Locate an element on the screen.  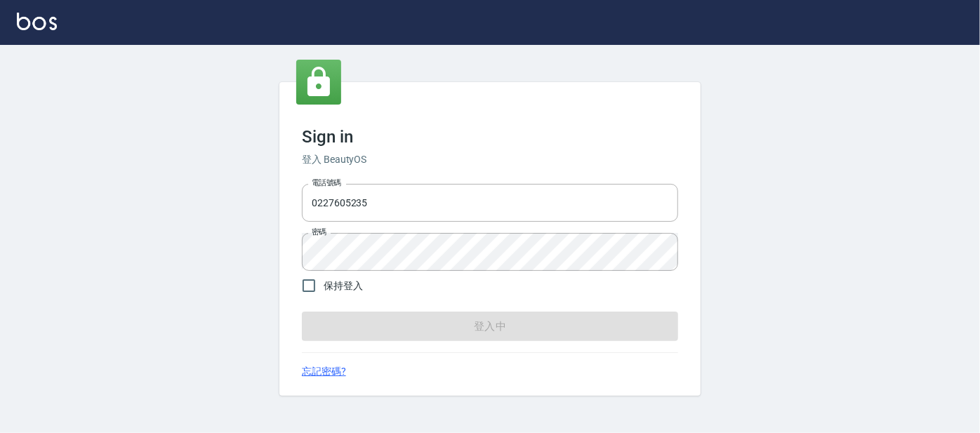
label: 電話號碼 is located at coordinates (326, 183).